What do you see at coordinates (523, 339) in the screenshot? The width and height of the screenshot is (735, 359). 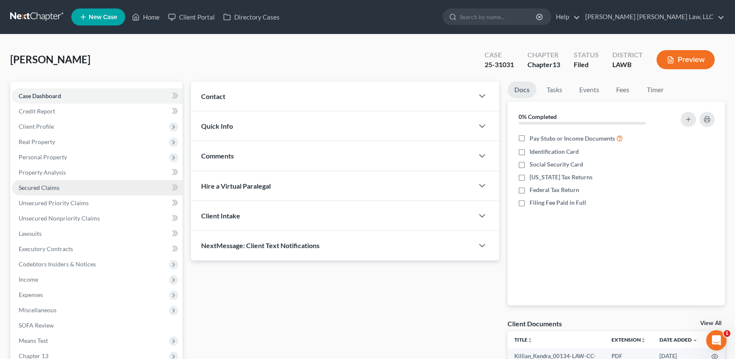 I see `a: Titleunfold_more` at bounding box center [523, 339].